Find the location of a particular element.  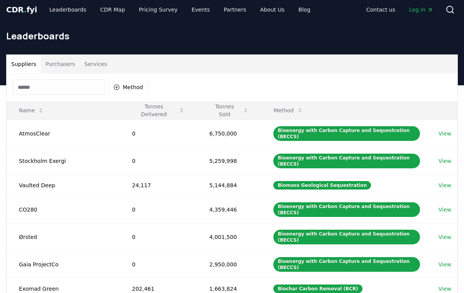

td: 5,144,884 is located at coordinates (229, 185).